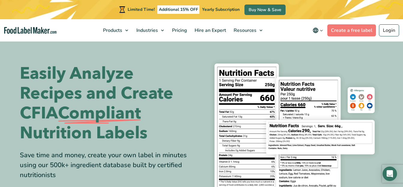 The width and height of the screenshot is (403, 187). Describe the element at coordinates (179, 30) in the screenshot. I see `a: Pricing` at that location.